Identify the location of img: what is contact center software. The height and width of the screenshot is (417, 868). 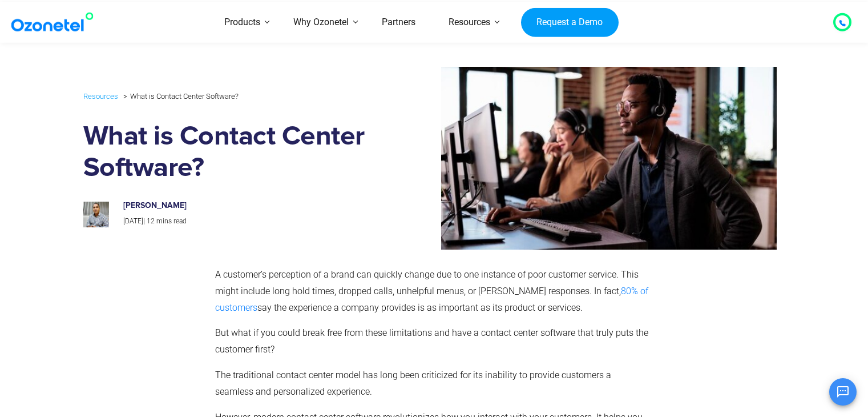
(580, 158).